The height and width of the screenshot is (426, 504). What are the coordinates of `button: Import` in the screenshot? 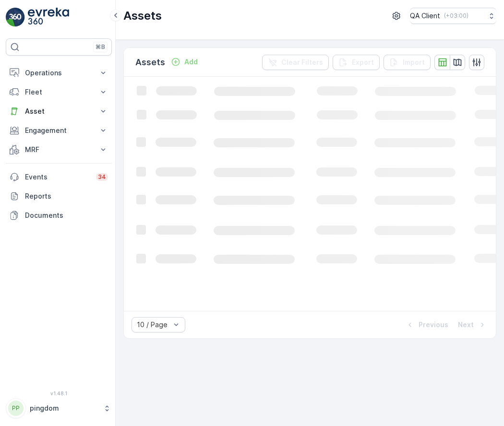 It's located at (407, 63).